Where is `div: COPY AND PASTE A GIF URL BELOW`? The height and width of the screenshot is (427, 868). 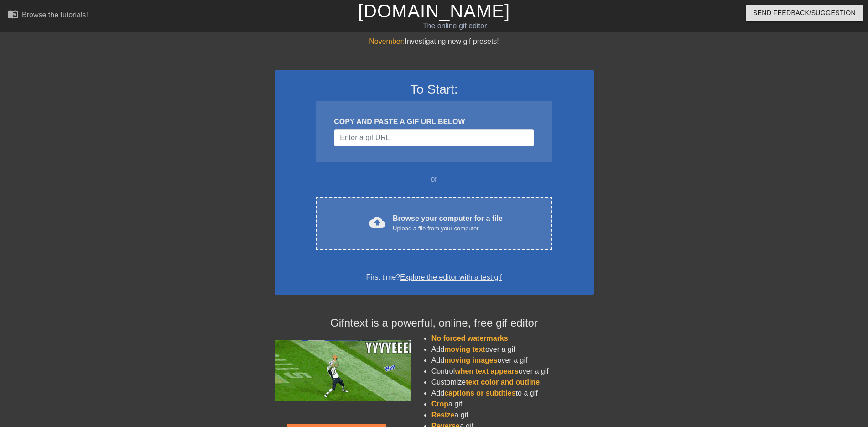
div: COPY AND PASTE A GIF URL BELOW is located at coordinates (434, 122).